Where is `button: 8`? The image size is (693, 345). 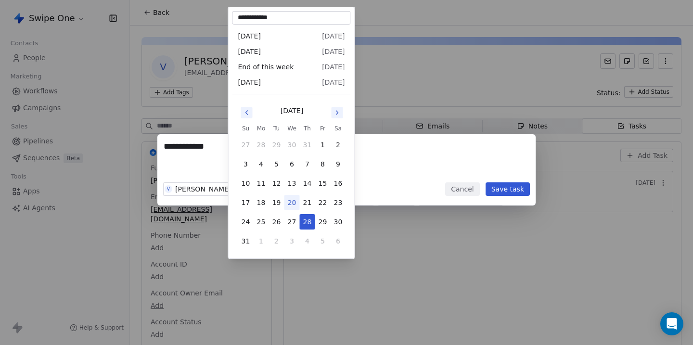
button: 8 is located at coordinates (323, 164).